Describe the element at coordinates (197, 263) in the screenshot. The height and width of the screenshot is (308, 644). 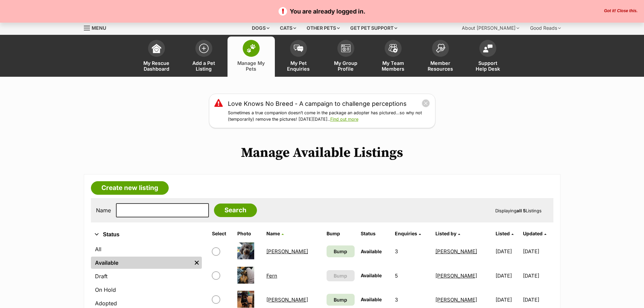
I see `a: Remove filter` at that location.